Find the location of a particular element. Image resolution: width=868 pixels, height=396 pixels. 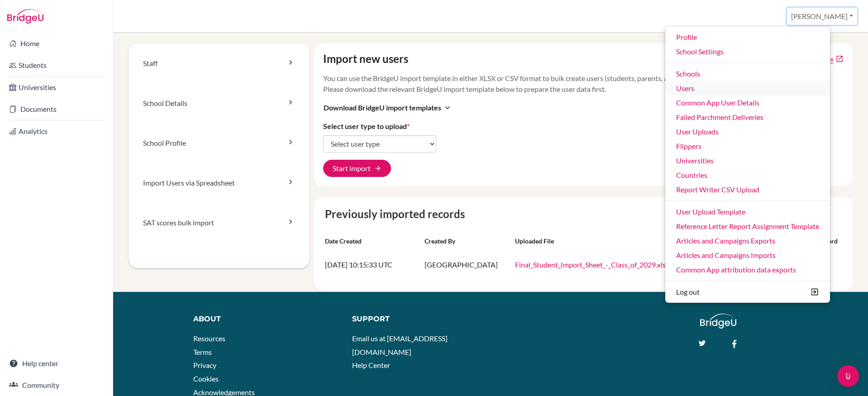

p: You can use the BridgeU import template in either XLSX or CSV format to bulk create users (studen... is located at coordinates (583, 83).